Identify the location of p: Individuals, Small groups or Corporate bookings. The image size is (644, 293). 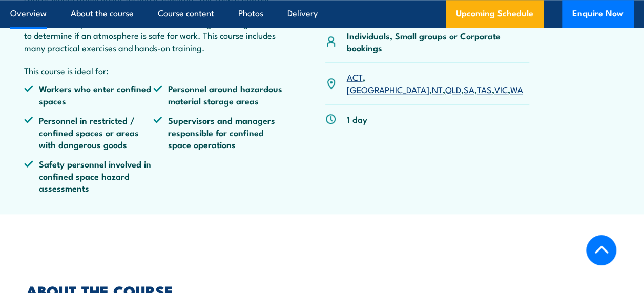
(437, 42).